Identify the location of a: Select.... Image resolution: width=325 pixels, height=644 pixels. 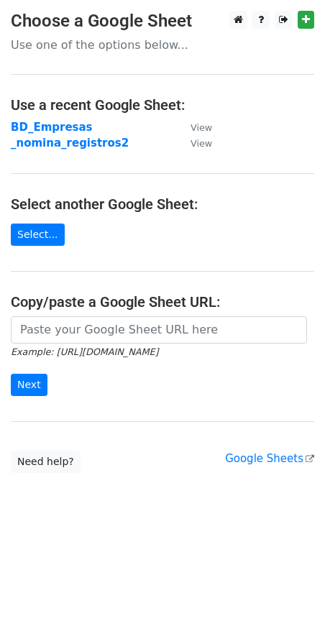
(37, 234).